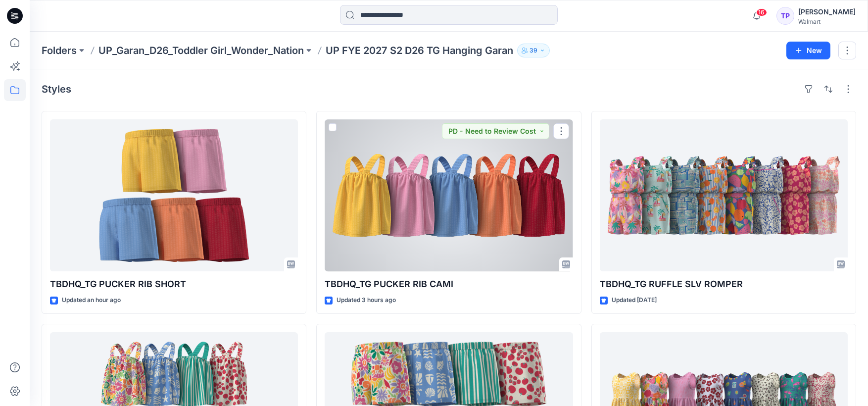 This screenshot has height=406, width=868. Describe the element at coordinates (174, 195) in the screenshot. I see `a: TBDHQ_TG PUCKER RIB SHORT` at that location.